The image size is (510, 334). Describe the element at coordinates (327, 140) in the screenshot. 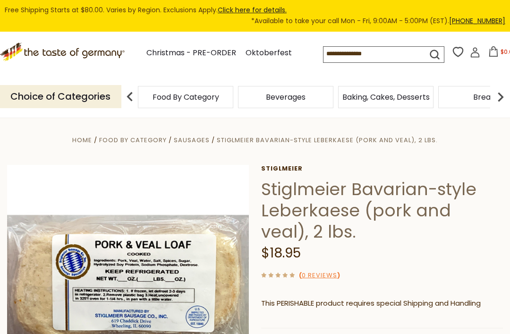

I see `span: Stiglmeier Bavarian-style Leberkaese (pork and veal), 2 lbs.` at that location.